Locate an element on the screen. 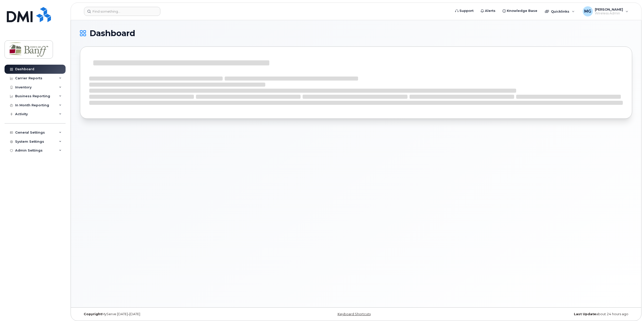 Image resolution: width=644 pixels, height=321 pixels. div: about 24 hours ago is located at coordinates (540, 314).